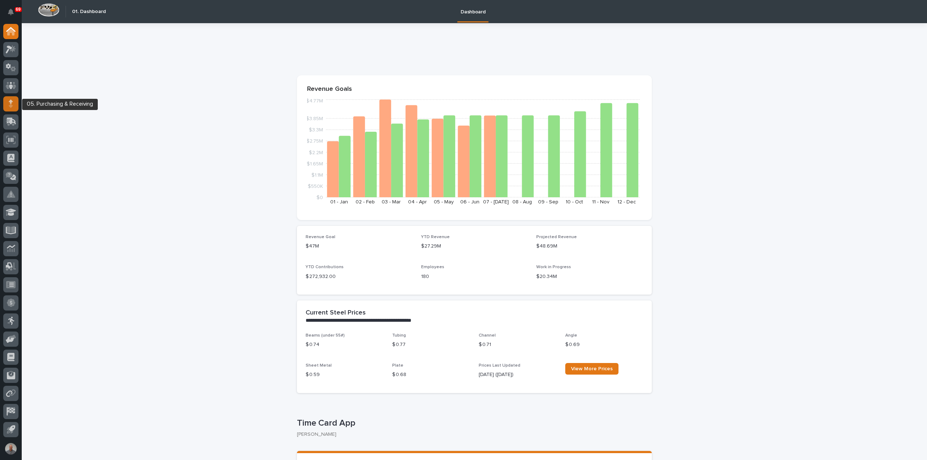  What do you see at coordinates (359, 246) in the screenshot?
I see `p: $47M` at bounding box center [359, 246].